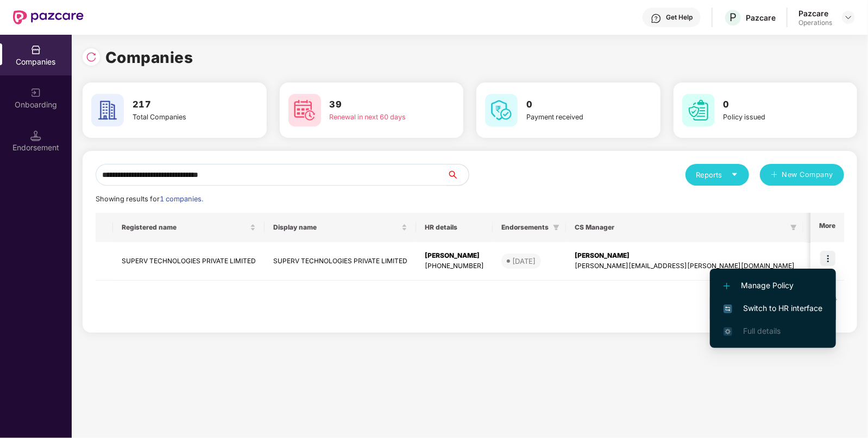 The height and width of the screenshot is (438, 868). Describe the element at coordinates (181, 199) in the screenshot. I see `span: 1 companies.` at that location.